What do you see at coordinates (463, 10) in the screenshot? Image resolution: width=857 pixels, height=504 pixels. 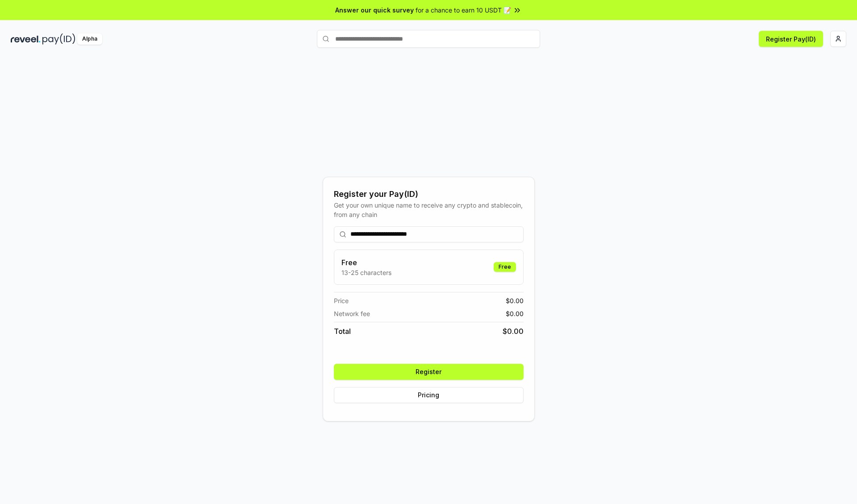 I see `span: for a chance to earn 10 USDT 📝` at bounding box center [463, 10].